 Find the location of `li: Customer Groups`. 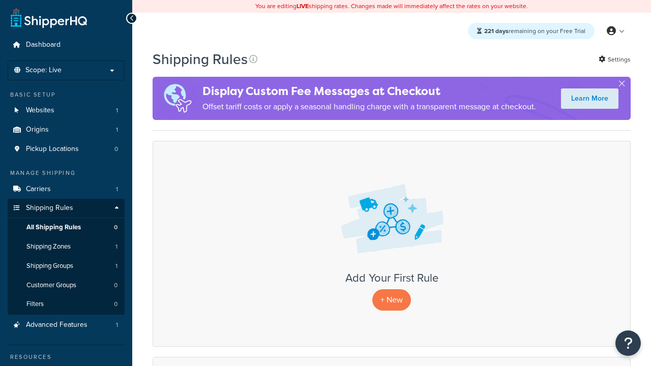

li: Customer Groups is located at coordinates (66, 285).